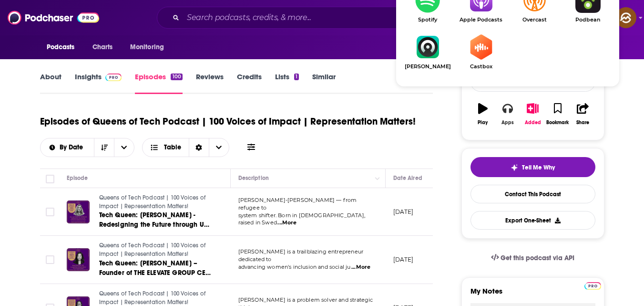 This screenshot has height=306, width=644. I want to click on button: Apps, so click(508, 114).